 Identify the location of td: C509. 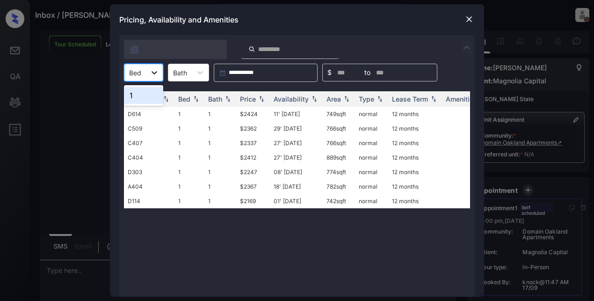
(149, 128).